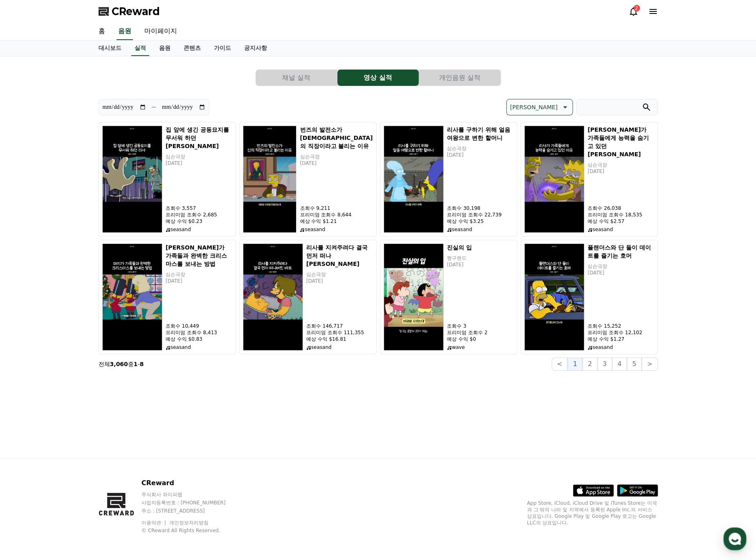 This screenshot has width=756, height=560. What do you see at coordinates (479, 347) in the screenshot?
I see `p: wave` at bounding box center [479, 347].